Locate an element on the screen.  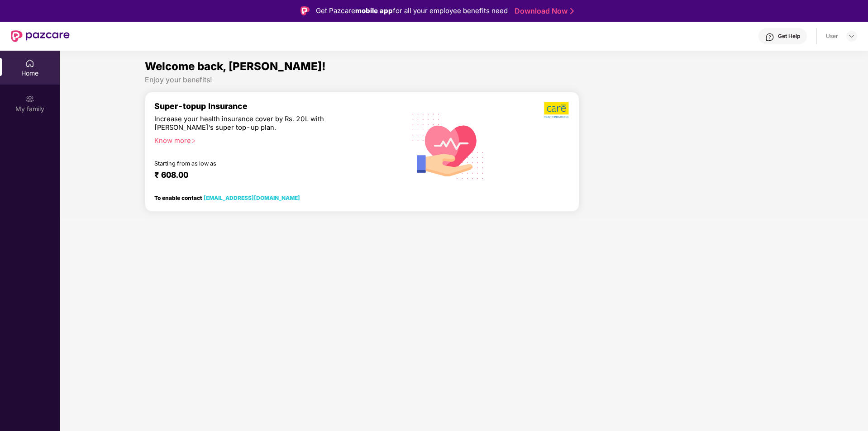
div: Get Pazcare for all your employee benefits need is located at coordinates (411, 11).